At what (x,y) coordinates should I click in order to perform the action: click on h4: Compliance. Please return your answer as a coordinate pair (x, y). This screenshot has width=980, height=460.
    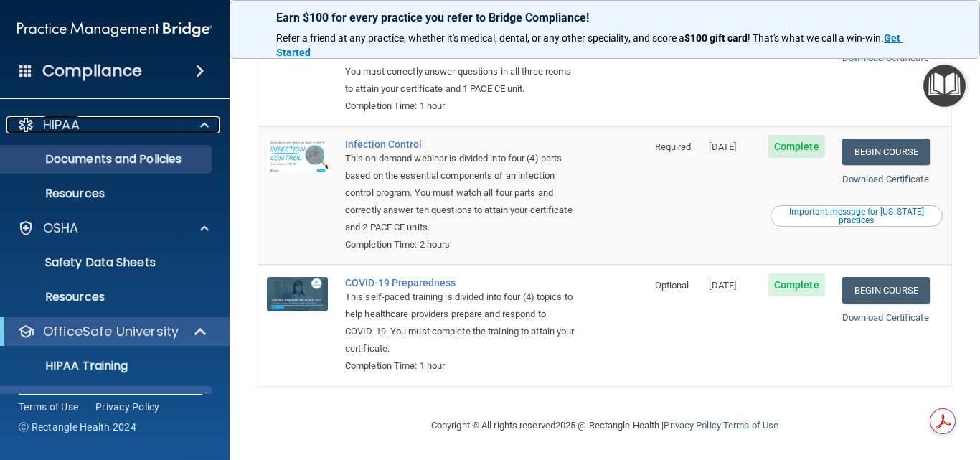
    Looking at the image, I should click on (92, 71).